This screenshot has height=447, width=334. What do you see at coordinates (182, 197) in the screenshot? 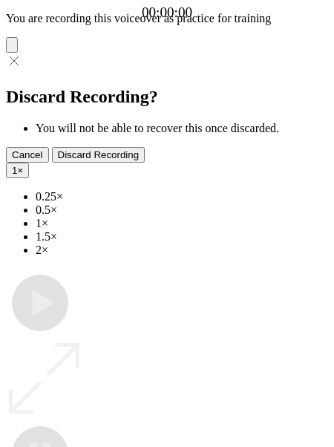
I see `li: 0.25×` at bounding box center [182, 197].